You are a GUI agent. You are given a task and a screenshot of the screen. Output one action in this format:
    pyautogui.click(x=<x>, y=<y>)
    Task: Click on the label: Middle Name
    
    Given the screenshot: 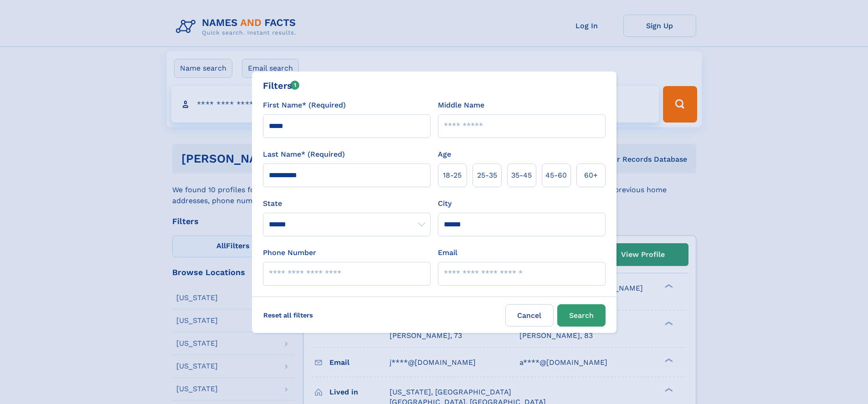 What is the action you would take?
    pyautogui.click(x=462, y=106)
    